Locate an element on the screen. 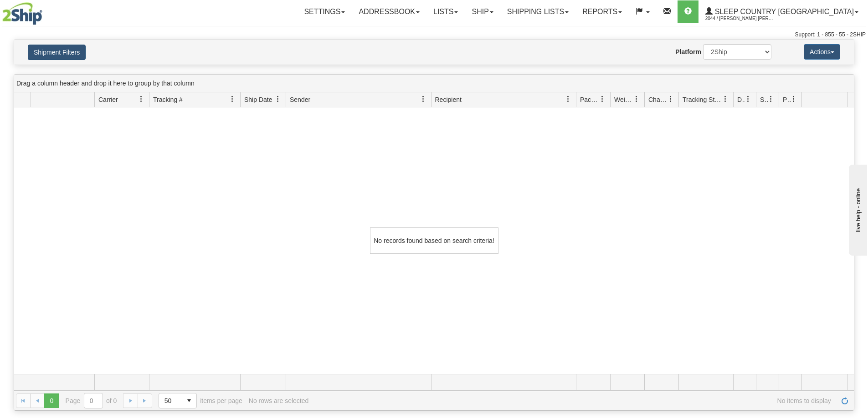 The height and width of the screenshot is (418, 868). span: Delivery Status is located at coordinates (741, 100).